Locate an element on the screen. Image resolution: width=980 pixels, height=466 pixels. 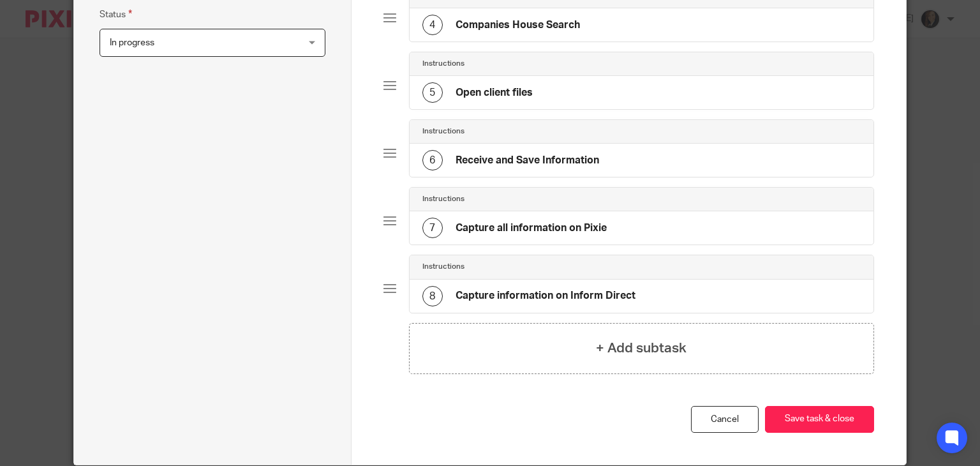
div: 4 is located at coordinates (433, 25).